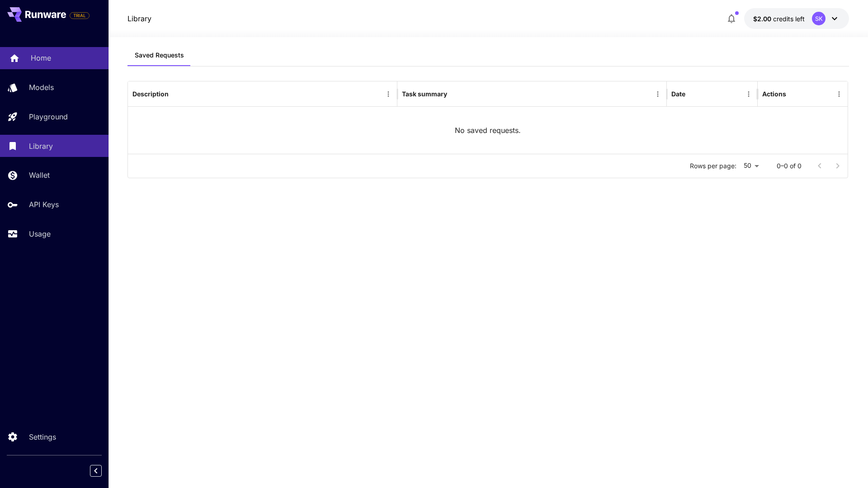  Describe the element at coordinates (789, 166) in the screenshot. I see `p: 0–0 of 0` at that location.